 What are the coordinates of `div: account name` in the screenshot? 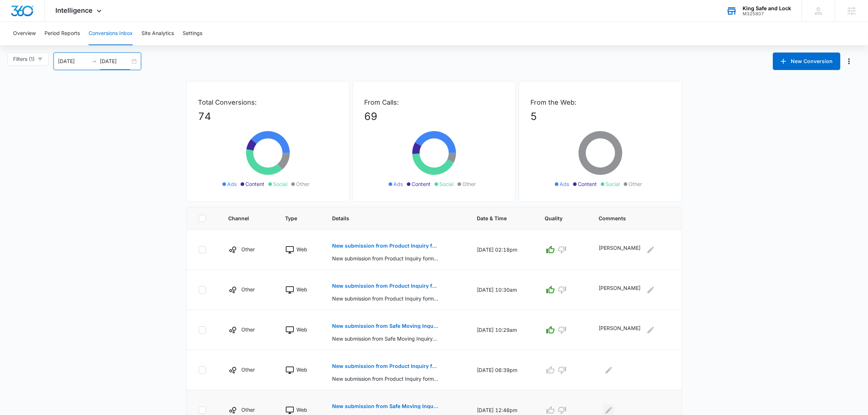 It's located at (767, 8).